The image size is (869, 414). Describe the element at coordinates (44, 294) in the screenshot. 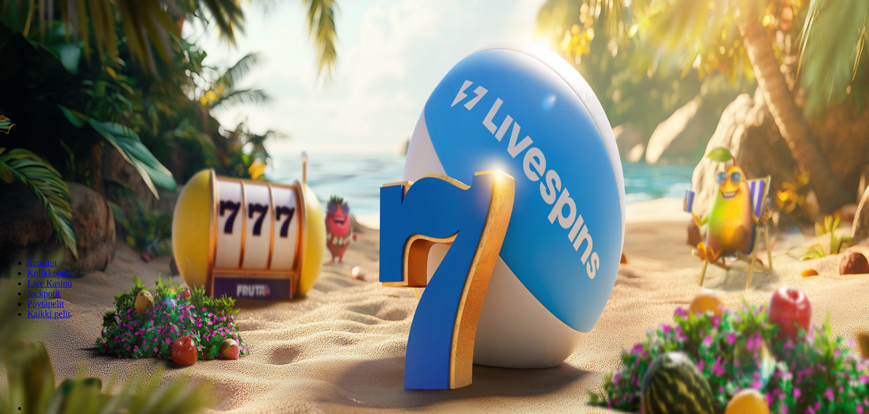

I see `a: Jackpotit` at that location.